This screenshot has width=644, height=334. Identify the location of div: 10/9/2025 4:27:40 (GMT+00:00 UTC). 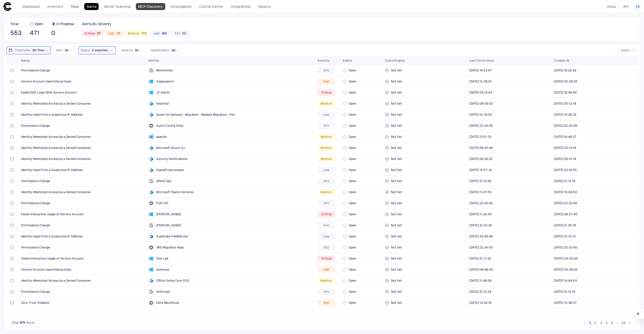
(565, 215).